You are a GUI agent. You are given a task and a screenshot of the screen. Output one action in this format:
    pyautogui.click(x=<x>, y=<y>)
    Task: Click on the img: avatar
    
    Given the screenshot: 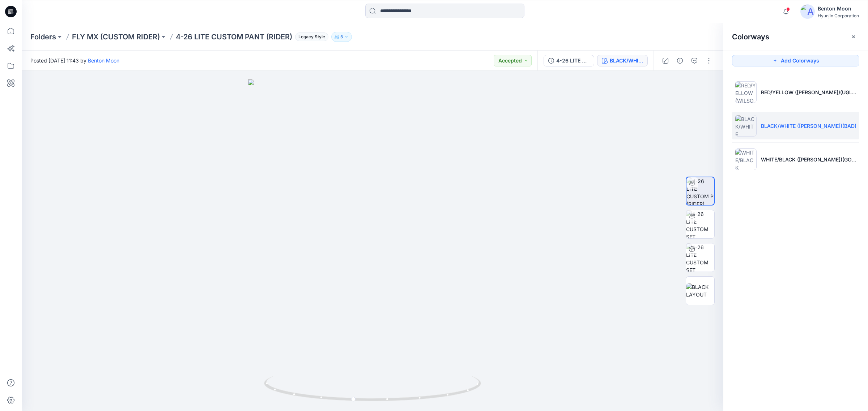 What is the action you would take?
    pyautogui.click(x=808, y=12)
    